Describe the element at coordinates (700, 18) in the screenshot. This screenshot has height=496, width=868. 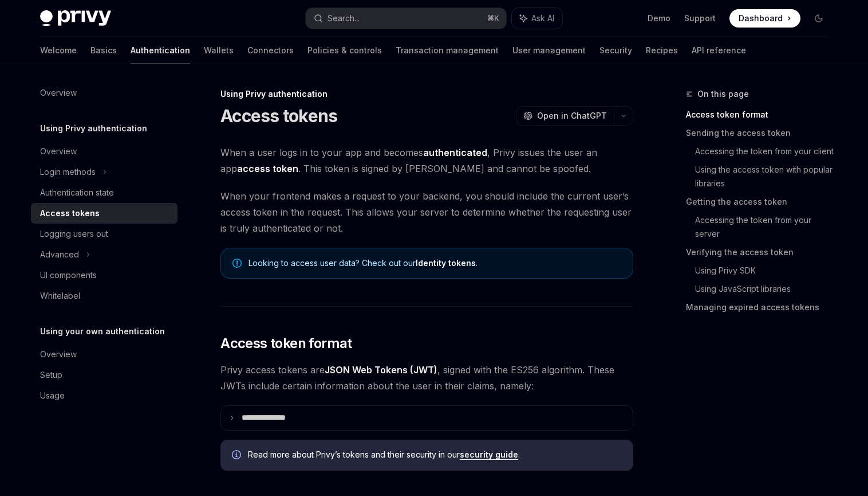
I see `a: Support` at that location.